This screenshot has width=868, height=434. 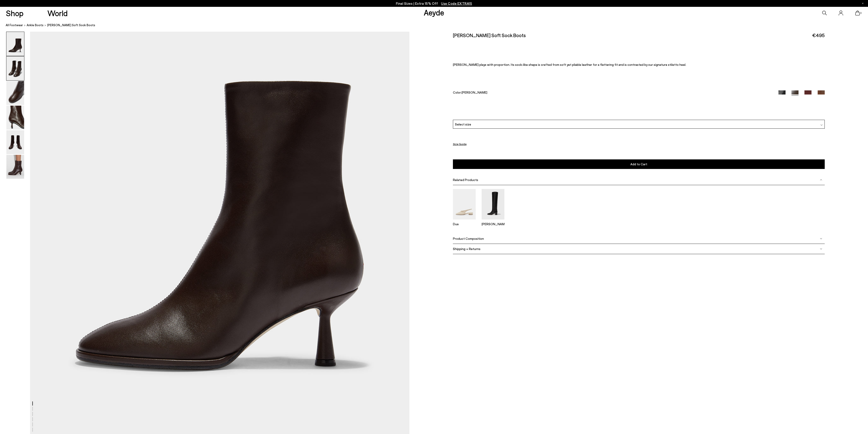 What do you see at coordinates (493, 204) in the screenshot?
I see `img: Willa Leather Over-Knee Boots` at bounding box center [493, 204].